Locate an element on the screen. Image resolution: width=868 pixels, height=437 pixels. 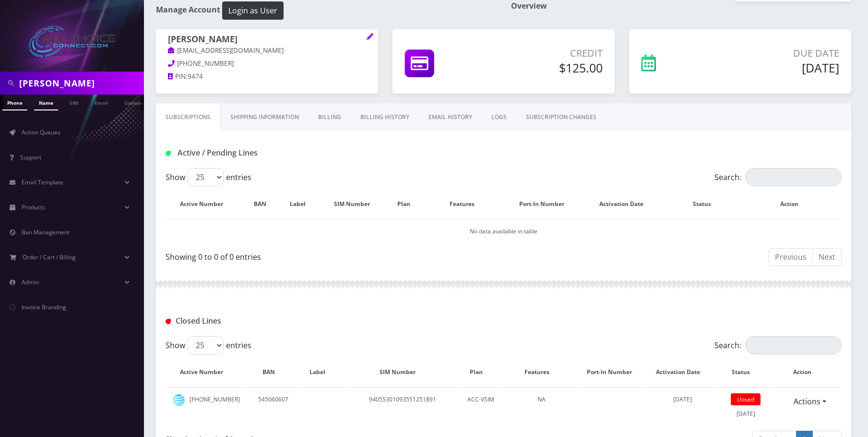
th: Action: activate to sort column ascending is located at coordinates (794, 204).